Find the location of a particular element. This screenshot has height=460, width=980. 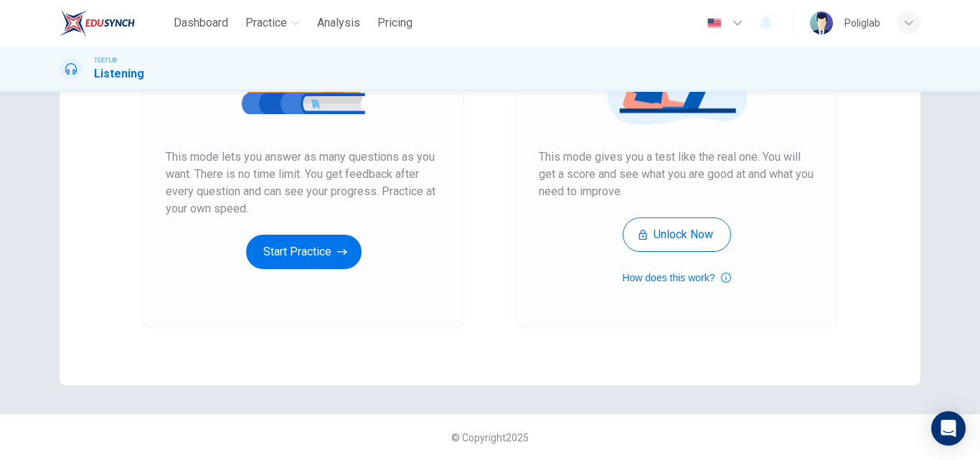

span: Dashboard is located at coordinates (201, 23).